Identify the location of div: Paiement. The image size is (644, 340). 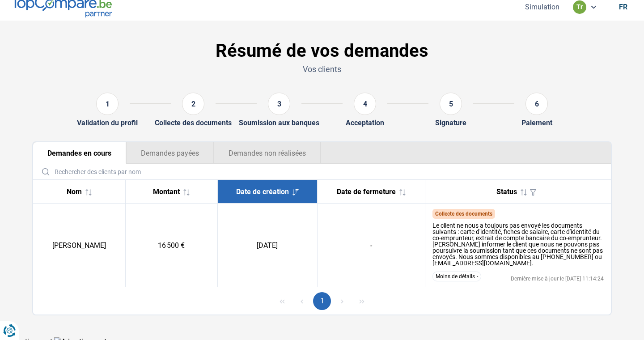
(537, 123).